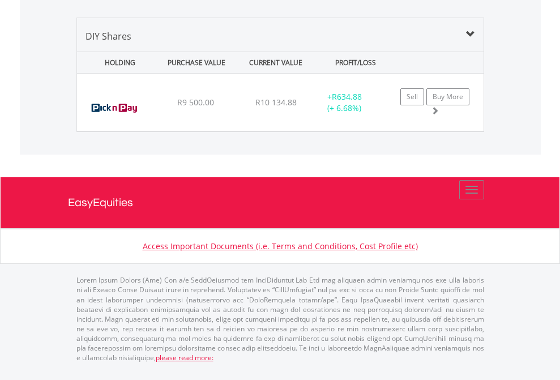  What do you see at coordinates (280, 246) in the screenshot?
I see `a: Access Important Documents (i.e. Terms and Conditions, Cost Profile etc)` at bounding box center [280, 246].